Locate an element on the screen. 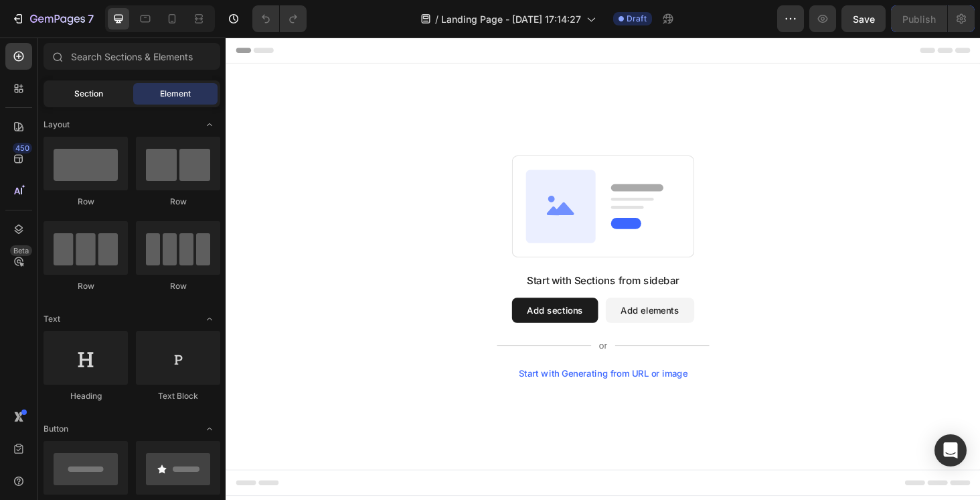  span: Layout is located at coordinates (56, 124).